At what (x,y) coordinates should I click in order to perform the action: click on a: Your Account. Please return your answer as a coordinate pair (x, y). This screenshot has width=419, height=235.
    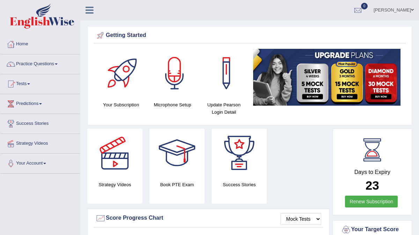
    Looking at the image, I should click on (40, 163).